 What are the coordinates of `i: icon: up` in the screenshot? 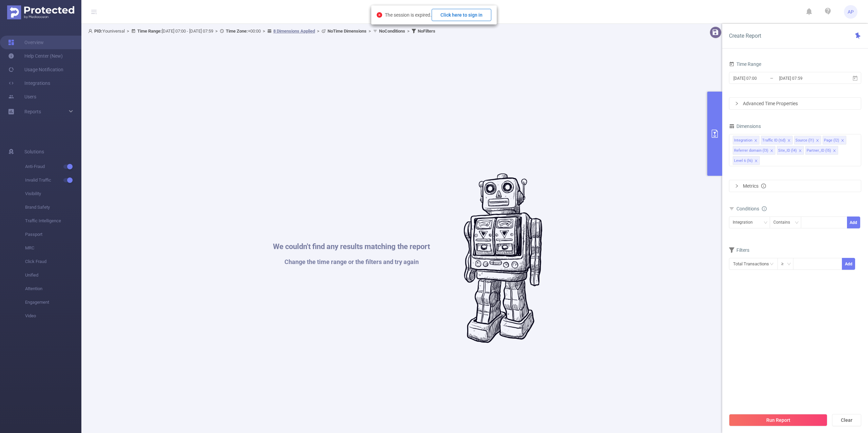 It's located at (839, 261).